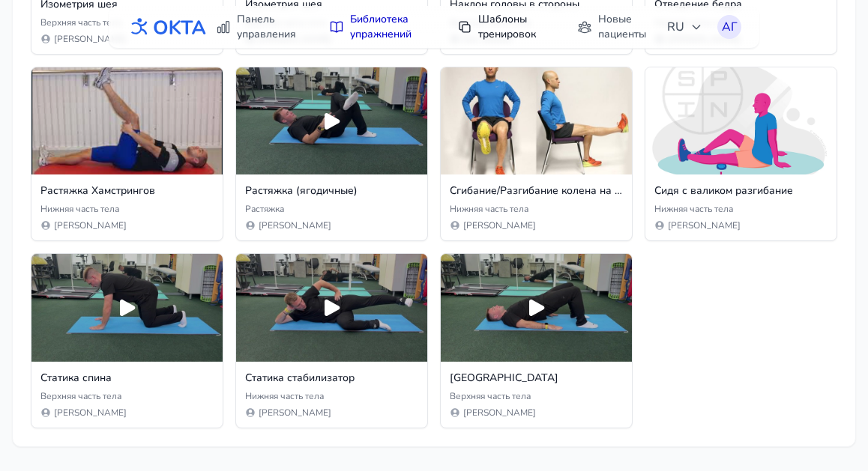 The height and width of the screenshot is (471, 868). Describe the element at coordinates (331, 378) in the screenshot. I see `h3: Статика стабилизатор` at that location.